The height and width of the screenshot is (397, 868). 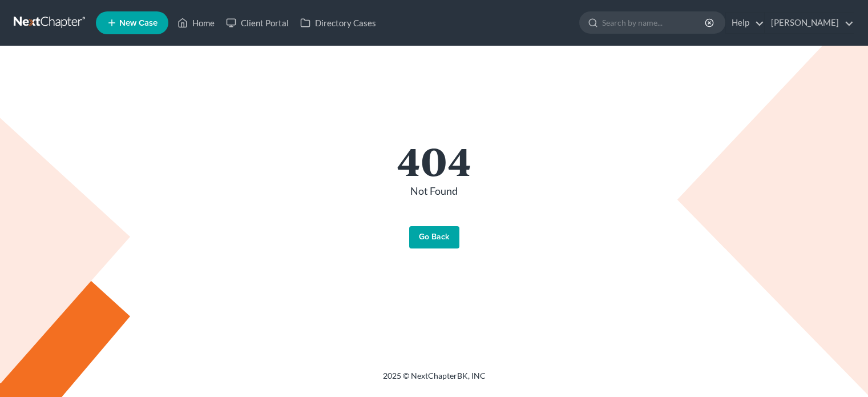 What do you see at coordinates (434, 380) in the screenshot?
I see `div: 2025 © NextChapterBK, INC` at bounding box center [434, 380].